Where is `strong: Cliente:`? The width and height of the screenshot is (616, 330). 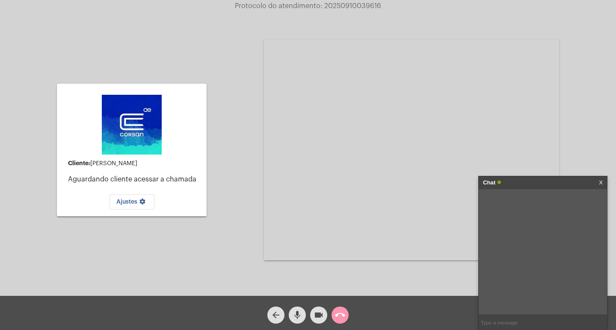
strong: Cliente: is located at coordinates (79, 163).